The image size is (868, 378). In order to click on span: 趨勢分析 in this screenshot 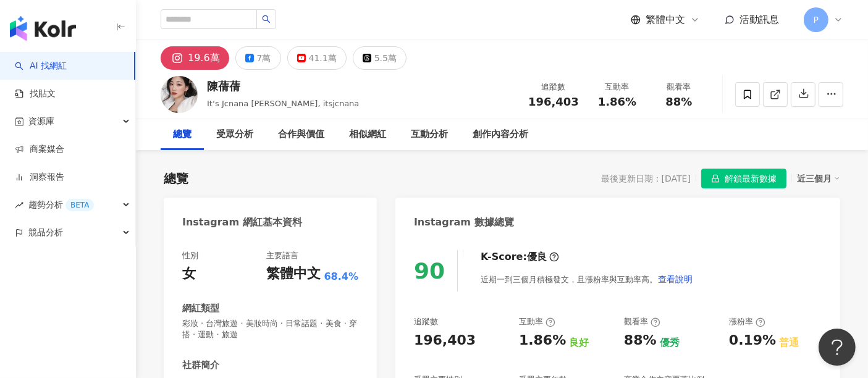, I will do `click(61, 205)`.